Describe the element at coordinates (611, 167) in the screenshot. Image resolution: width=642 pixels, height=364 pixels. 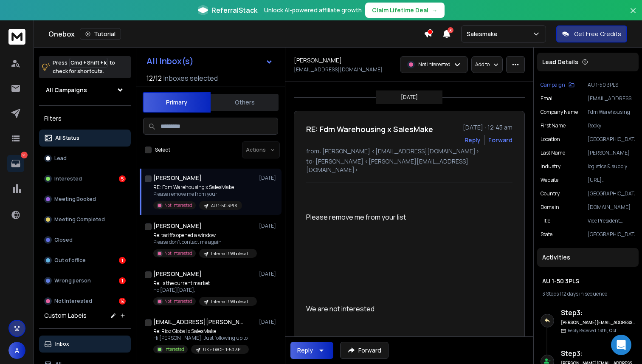
I see `p: logistics & supply chain` at that location.